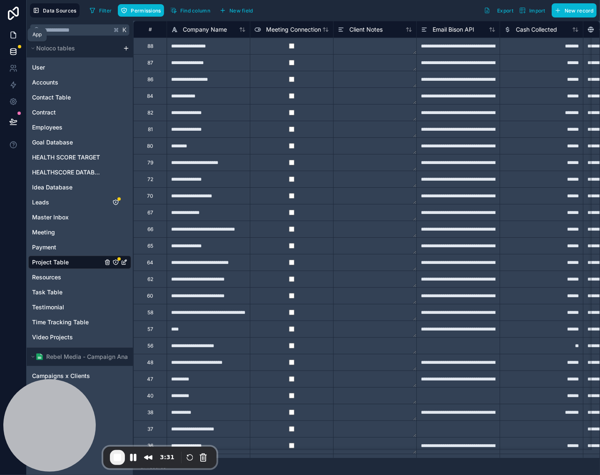  Describe the element at coordinates (150, 263) in the screenshot. I see `div: 64` at that location.